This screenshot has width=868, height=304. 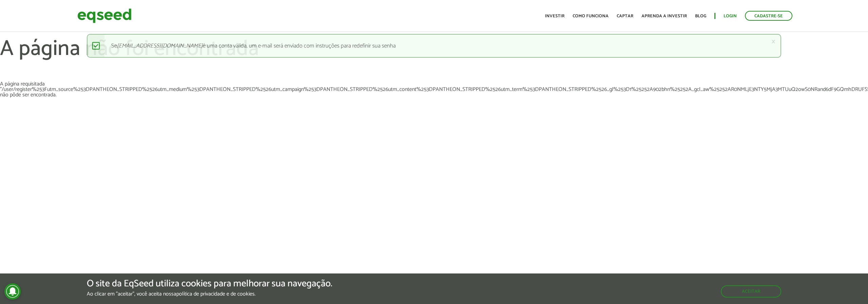 I want to click on a: política de privacidade e de cookies, so click(x=215, y=294).